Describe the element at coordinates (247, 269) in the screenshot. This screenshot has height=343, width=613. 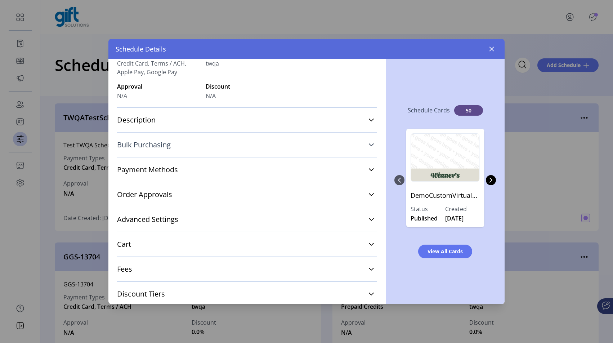
I see `a: Fees` at that location.